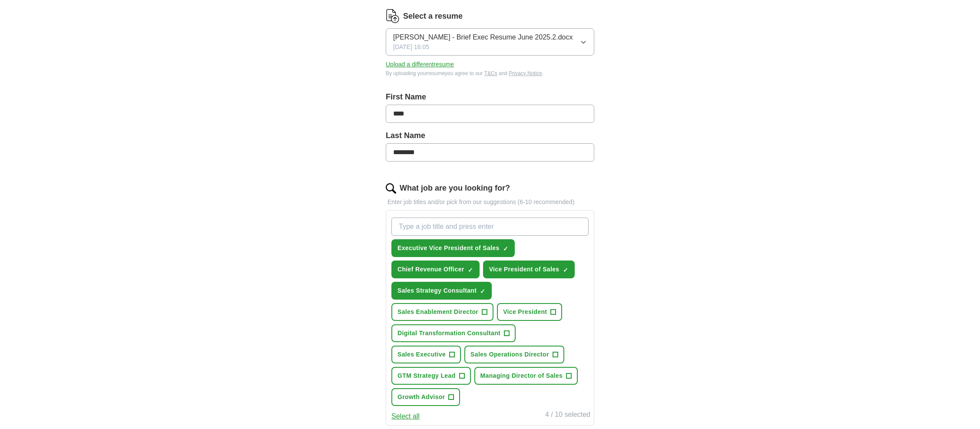 The image size is (980, 429). Describe the element at coordinates (442, 291) in the screenshot. I see `button: Sales Strategy Consultant✓` at that location.